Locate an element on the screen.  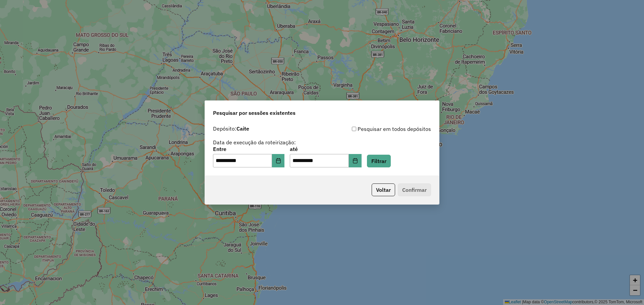
label: até is located at coordinates (325, 149).